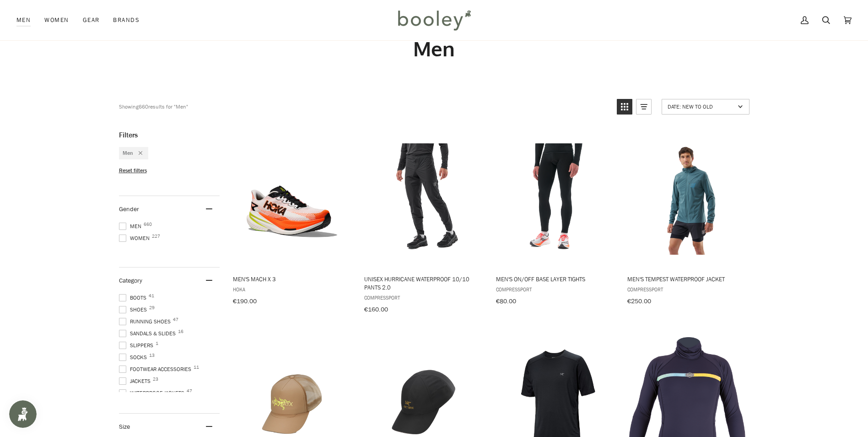 The image size is (868, 437). Describe the element at coordinates (292, 219) in the screenshot. I see `a: Men's Mach X 3` at that location.